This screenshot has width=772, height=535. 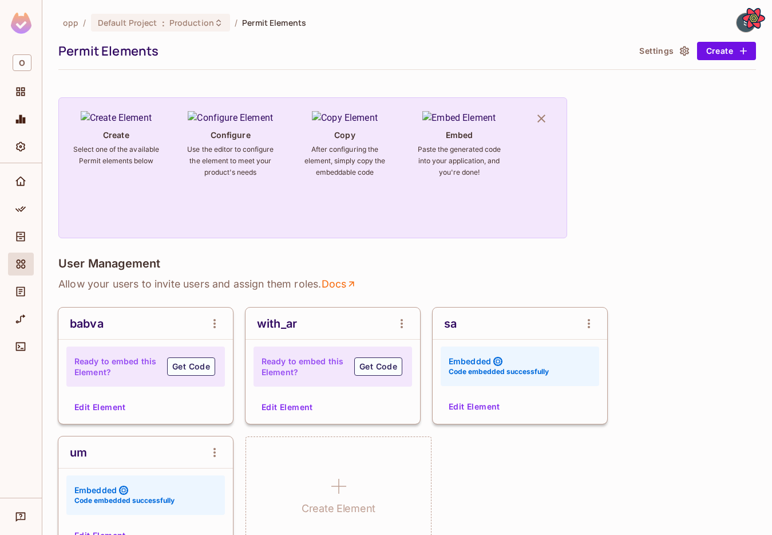 I want to click on img: Create Element, so click(x=116, y=118).